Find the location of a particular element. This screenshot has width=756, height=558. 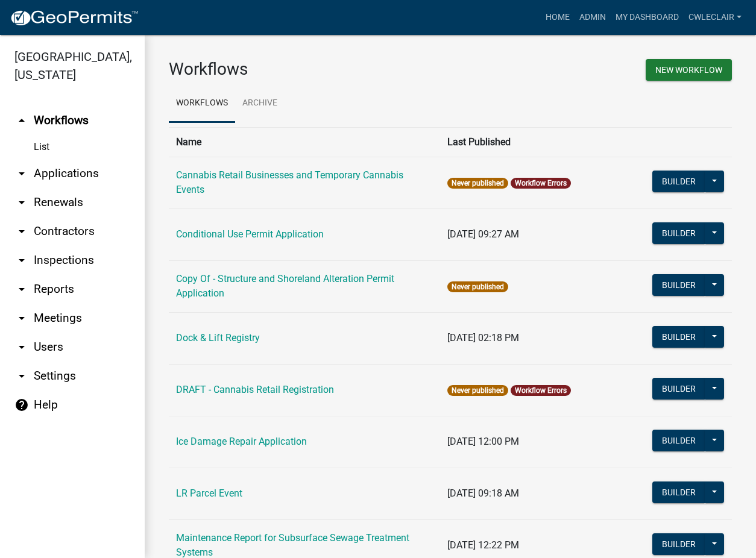

a: DRAFT - Cannabis Retail Registration is located at coordinates (255, 390).